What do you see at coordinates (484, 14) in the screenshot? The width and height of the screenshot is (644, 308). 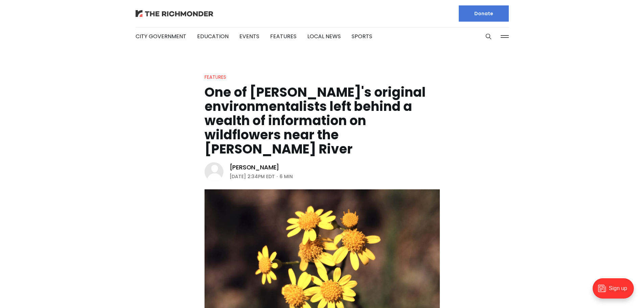 I see `a: Donate` at bounding box center [484, 14].